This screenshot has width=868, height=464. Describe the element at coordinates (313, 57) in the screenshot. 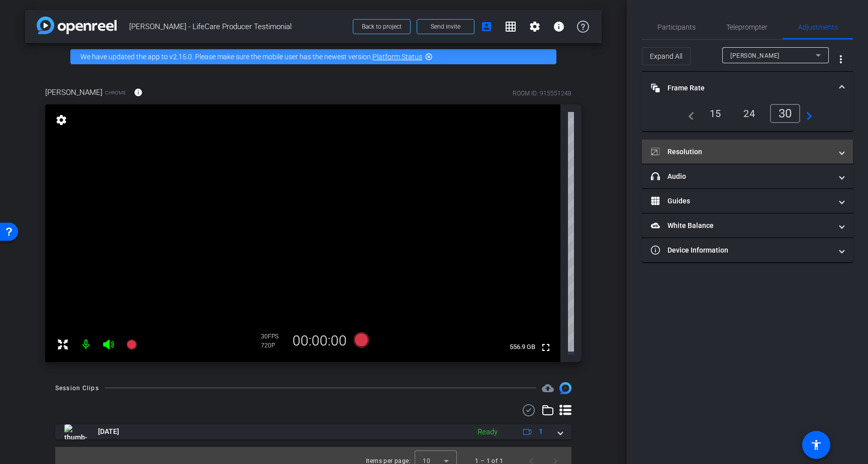

I see `div: We have updated the app to v2.15.0. Please make sure the mobile user has the newest version.` at that location.